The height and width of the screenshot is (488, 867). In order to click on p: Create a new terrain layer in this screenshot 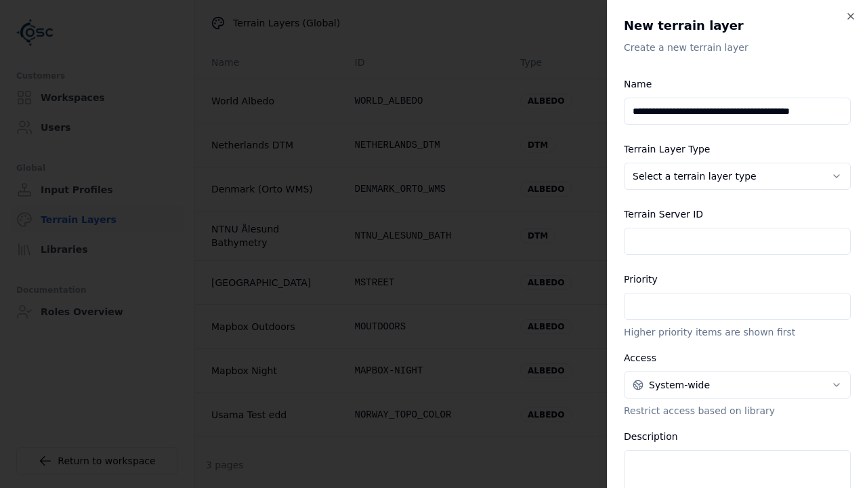, I will do `click(737, 47)`.